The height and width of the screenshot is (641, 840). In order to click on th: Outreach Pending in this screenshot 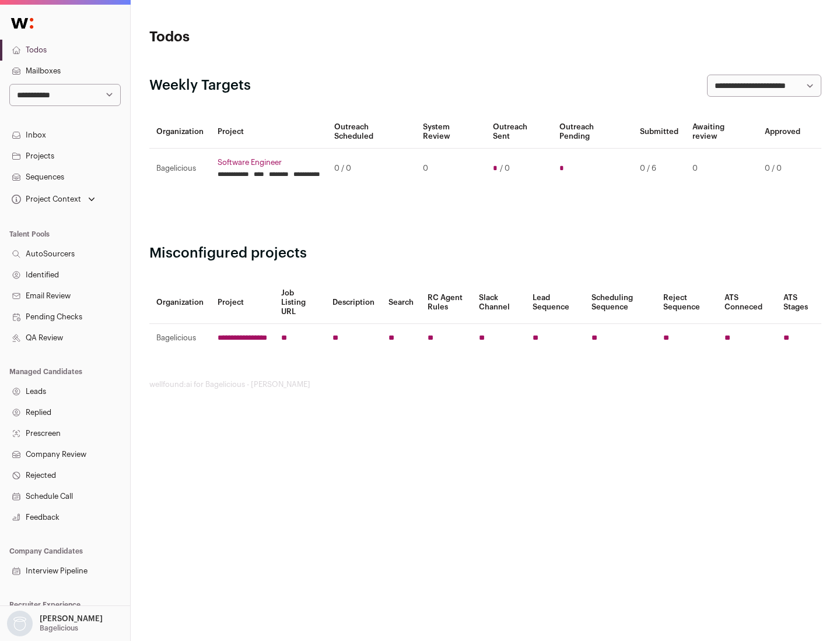, I will do `click(592, 131)`.